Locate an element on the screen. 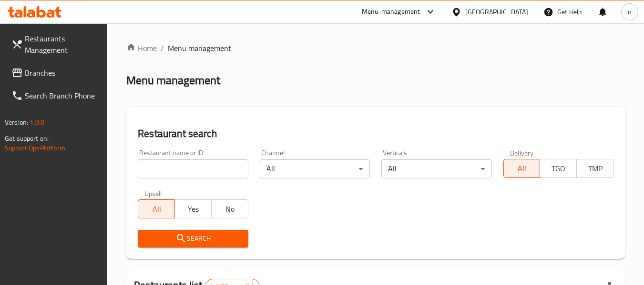 This screenshot has width=644, height=285. button: TGO is located at coordinates (558, 169).